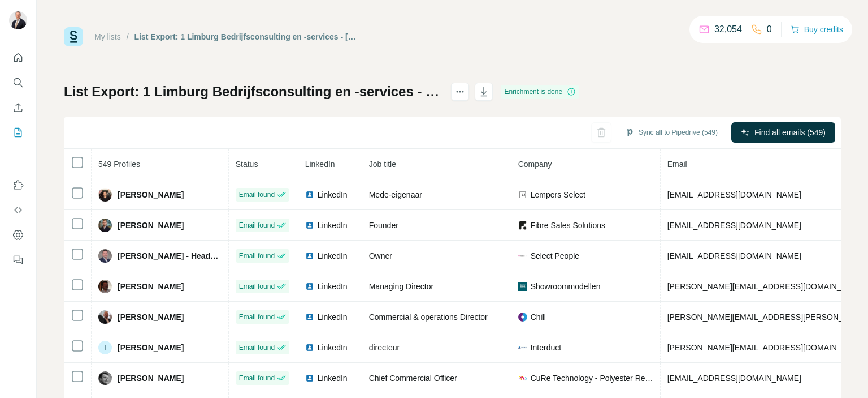 The width and height of the screenshot is (868, 398). I want to click on span: Mede-eigenaar, so click(396, 195).